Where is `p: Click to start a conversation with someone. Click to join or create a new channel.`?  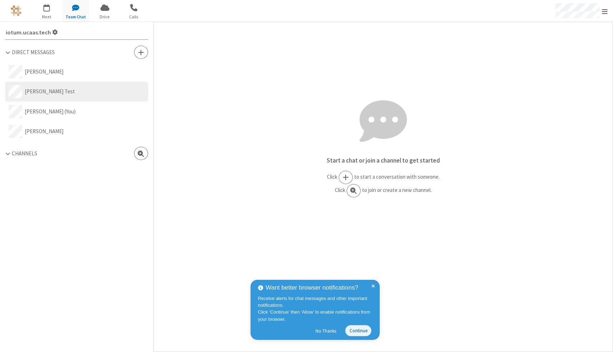
p: Click to start a conversation with someone. Click to join or create a new channel. is located at coordinates (383, 184).